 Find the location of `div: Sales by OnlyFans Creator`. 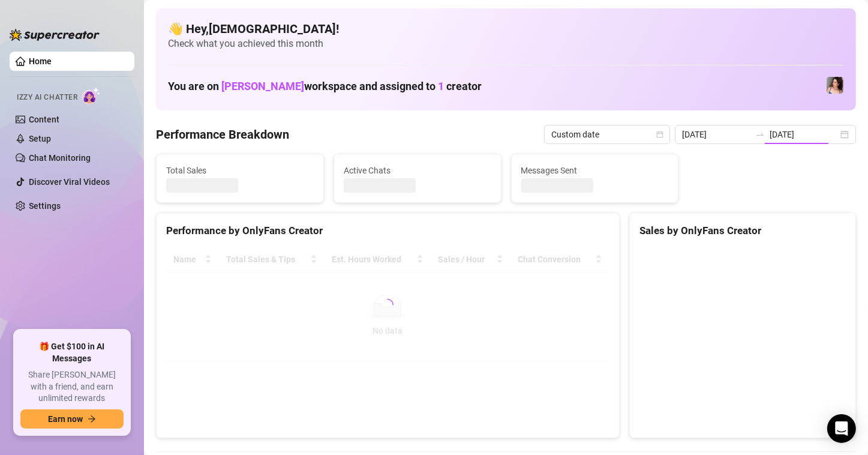

div: Sales by OnlyFans Creator is located at coordinates (743, 231).